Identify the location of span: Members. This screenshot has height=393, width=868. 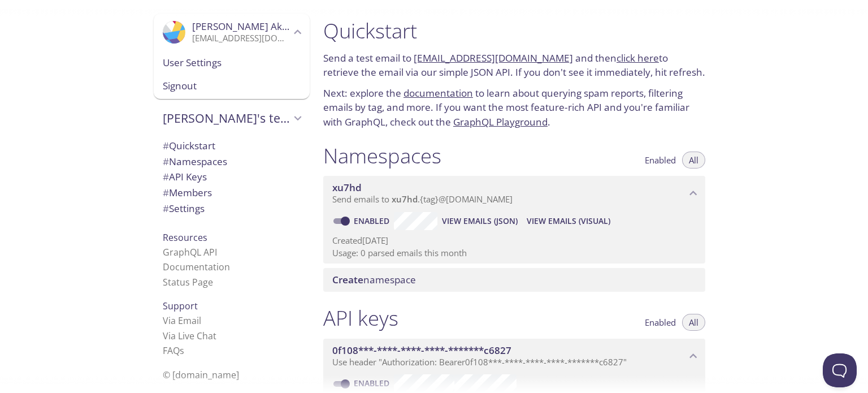
(187, 192).